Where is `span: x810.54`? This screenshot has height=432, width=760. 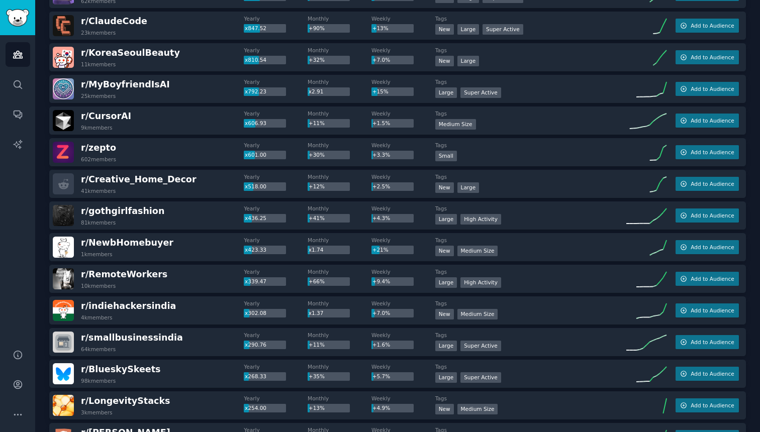
span: x810.54 is located at coordinates (255, 60).